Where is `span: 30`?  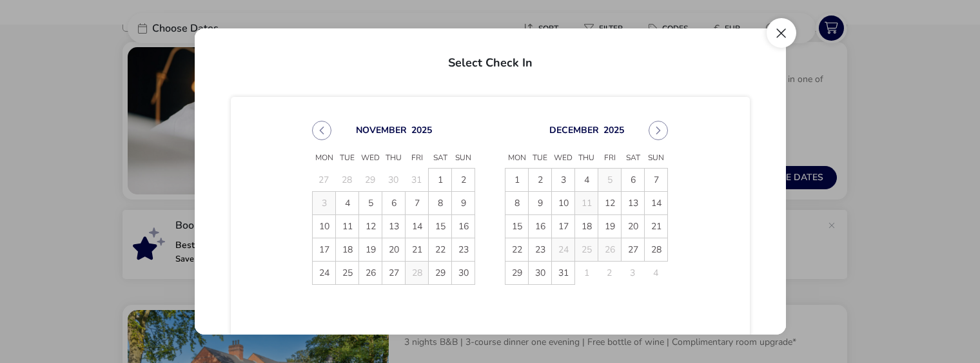
span: 30 is located at coordinates (463, 272).